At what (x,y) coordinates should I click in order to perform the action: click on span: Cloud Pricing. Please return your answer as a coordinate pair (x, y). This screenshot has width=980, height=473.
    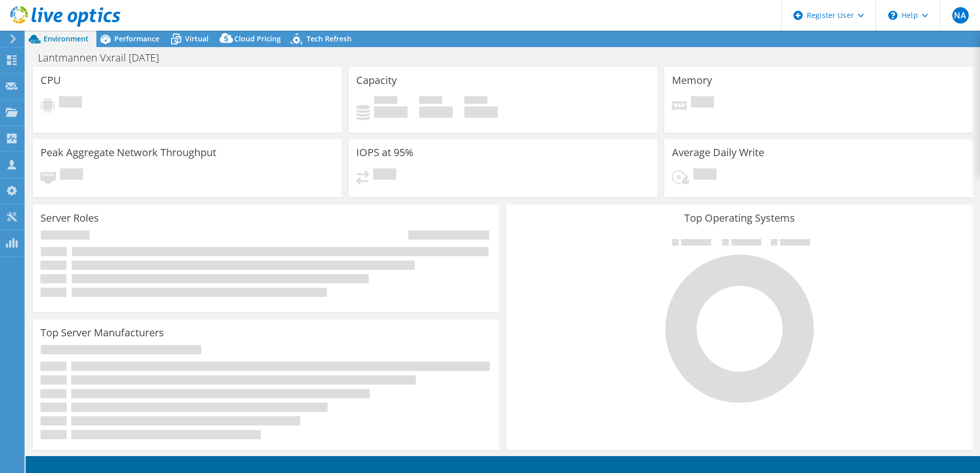
    Looking at the image, I should click on (258, 38).